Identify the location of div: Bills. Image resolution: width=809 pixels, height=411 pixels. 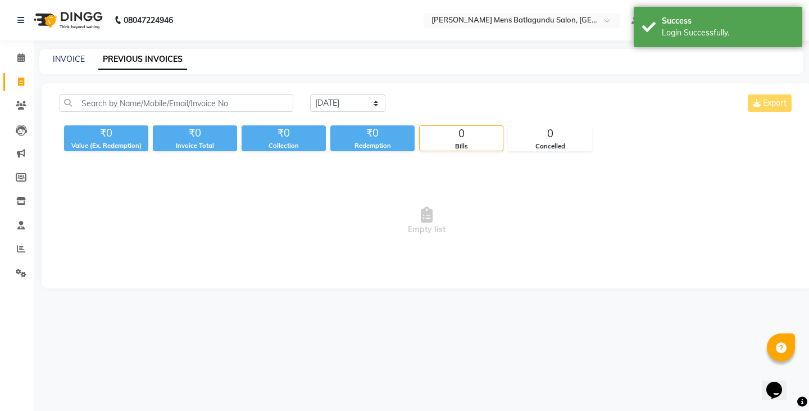
(461, 146).